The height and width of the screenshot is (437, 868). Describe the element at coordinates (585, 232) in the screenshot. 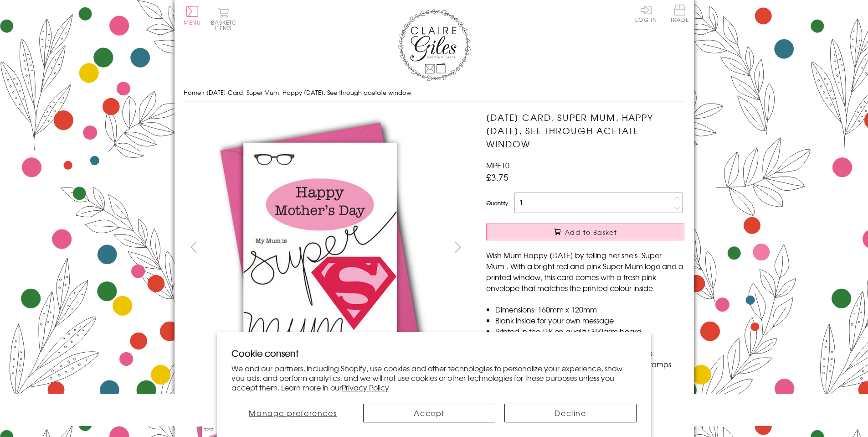

I see `button: Add to Basket` at that location.